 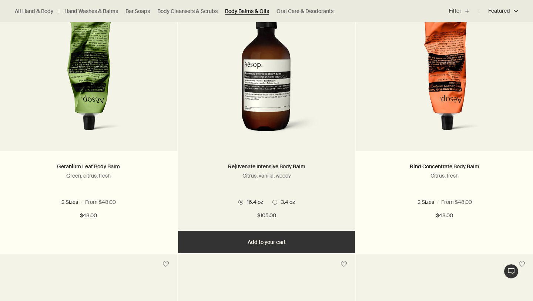 I want to click on span: $105.00, so click(x=267, y=216).